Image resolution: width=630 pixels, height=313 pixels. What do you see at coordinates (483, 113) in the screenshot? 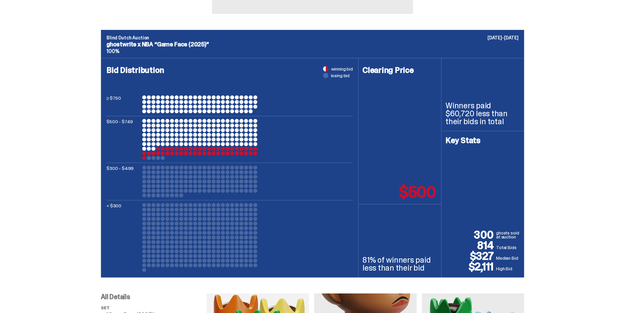
I see `p: Winners paid $60,720 less than their bids in total` at bounding box center [483, 113].